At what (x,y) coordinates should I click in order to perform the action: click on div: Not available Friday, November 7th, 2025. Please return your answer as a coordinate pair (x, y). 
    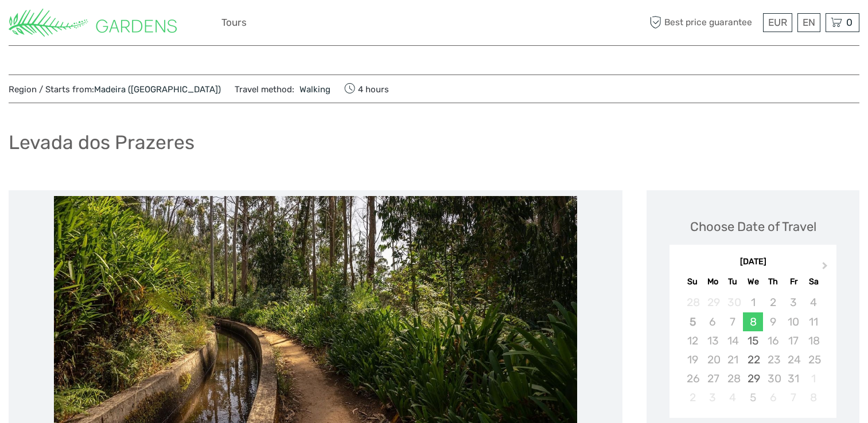
    Looking at the image, I should click on (793, 397).